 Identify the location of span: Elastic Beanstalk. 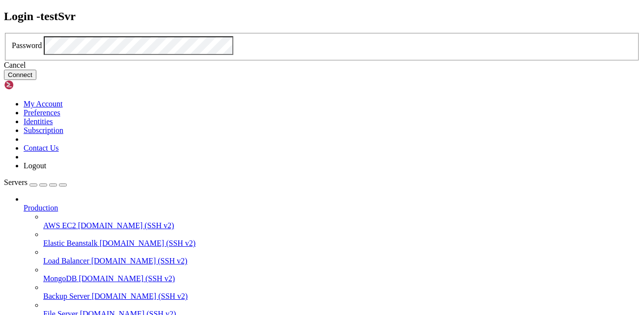
(70, 243).